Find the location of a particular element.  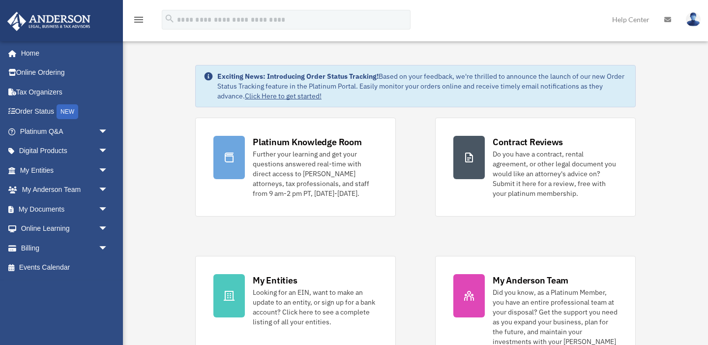

a: menu is located at coordinates (139, 21).